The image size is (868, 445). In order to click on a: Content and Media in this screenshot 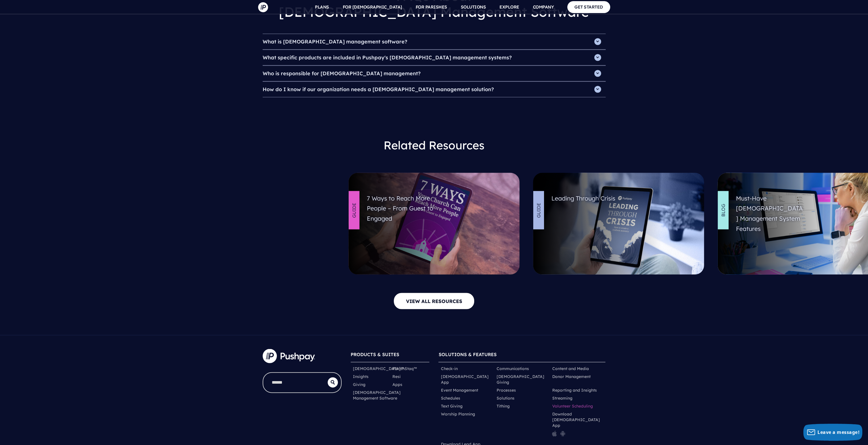, I will do `click(570, 369)`.